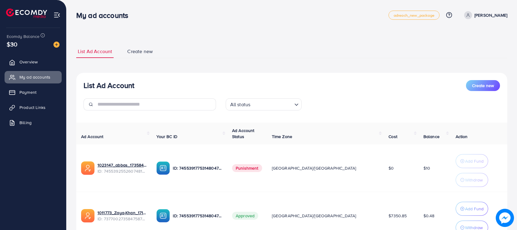 The height and width of the screenshot is (230, 517). Describe the element at coordinates (33, 62) in the screenshot. I see `a: Overview` at that location.